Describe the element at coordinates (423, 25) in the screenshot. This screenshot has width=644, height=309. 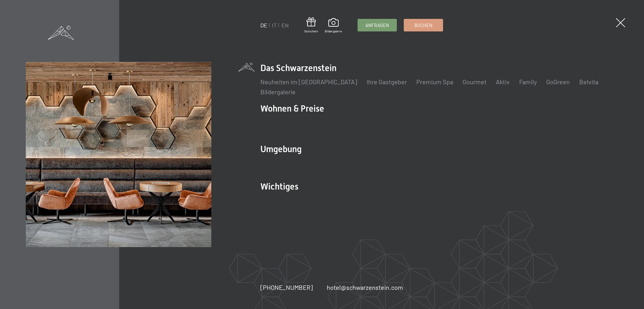
I see `a: Buchen` at that location.